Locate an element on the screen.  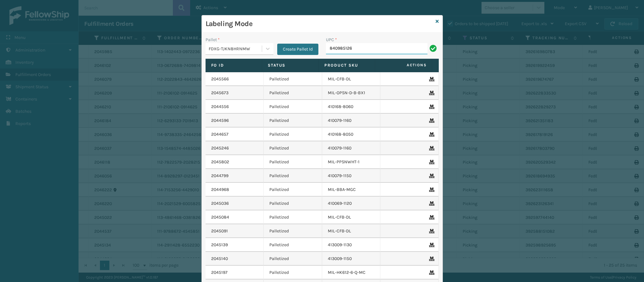
td: 410069-1120 is located at coordinates (351, 204).